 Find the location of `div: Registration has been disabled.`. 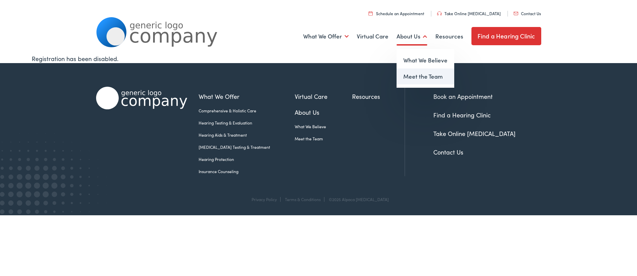

div: Registration has been disabled. is located at coordinates (319, 58).